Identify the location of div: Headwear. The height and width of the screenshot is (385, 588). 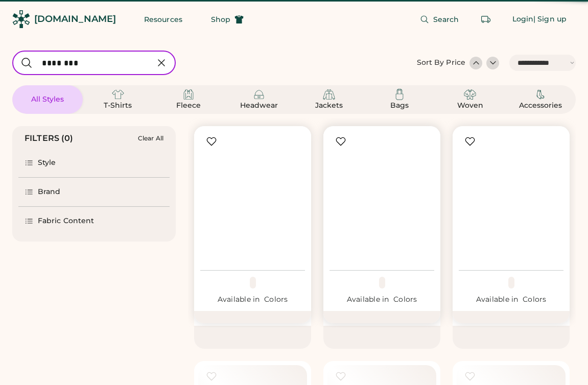
(259, 106).